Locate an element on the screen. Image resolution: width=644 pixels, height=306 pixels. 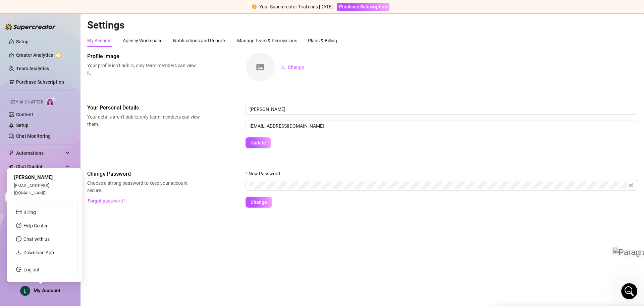
div: Manage Team & Permissions is located at coordinates (267, 40).